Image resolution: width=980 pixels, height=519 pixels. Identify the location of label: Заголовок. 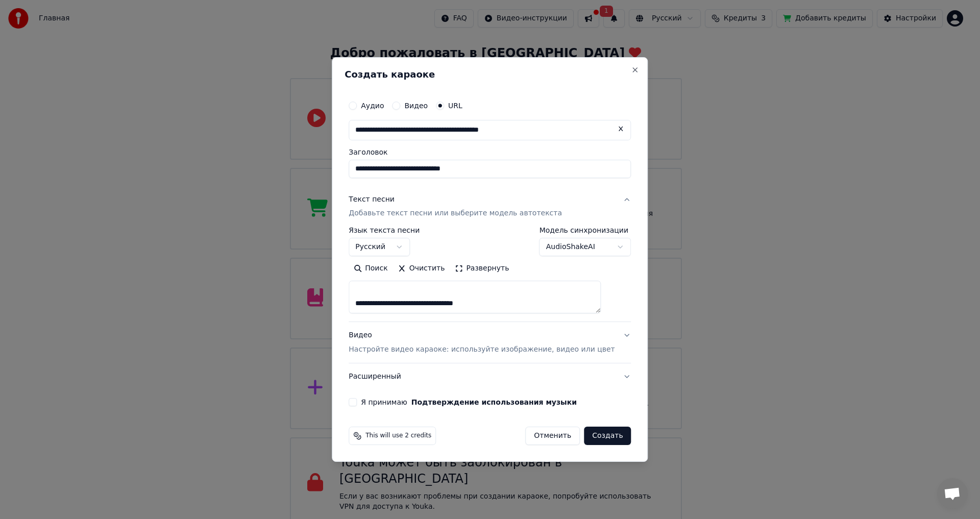
(490, 152).